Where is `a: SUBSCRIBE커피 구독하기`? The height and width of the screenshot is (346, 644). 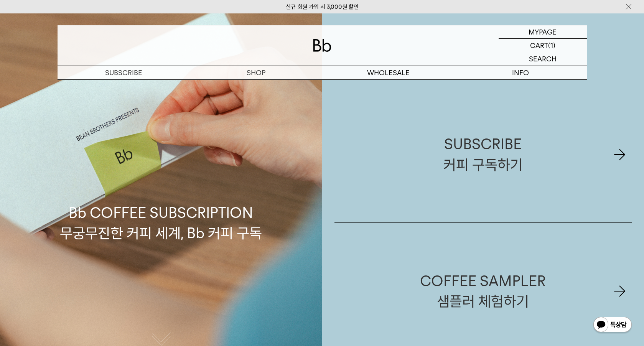
a: SUBSCRIBE커피 구독하기 is located at coordinates (483, 154).